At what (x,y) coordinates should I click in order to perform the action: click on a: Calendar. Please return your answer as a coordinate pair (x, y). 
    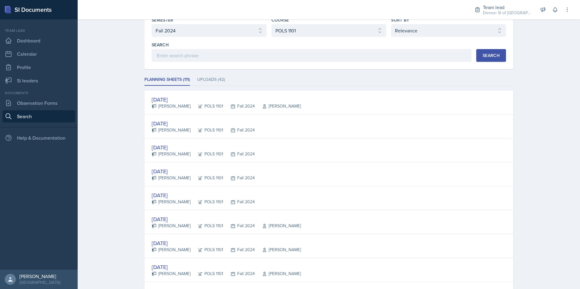
    Looking at the image, I should click on (39, 54).